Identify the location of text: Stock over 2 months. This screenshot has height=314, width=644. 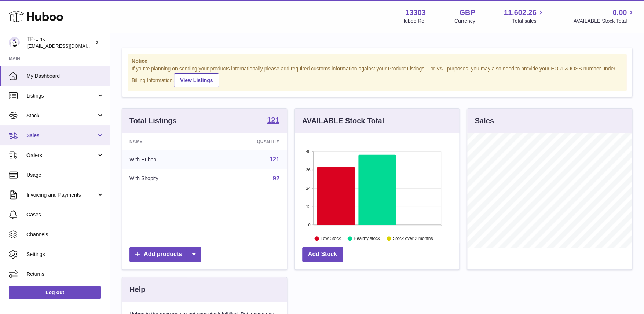
(413, 238).